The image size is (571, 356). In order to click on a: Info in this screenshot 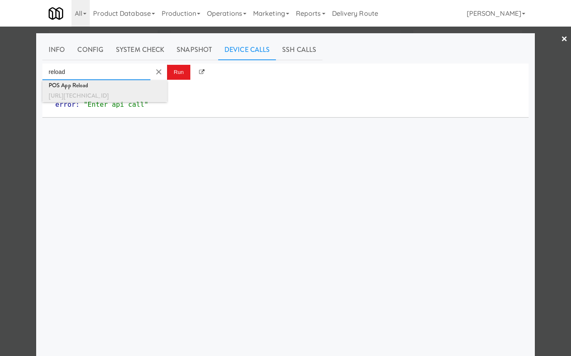, I will do `click(56, 50)`.